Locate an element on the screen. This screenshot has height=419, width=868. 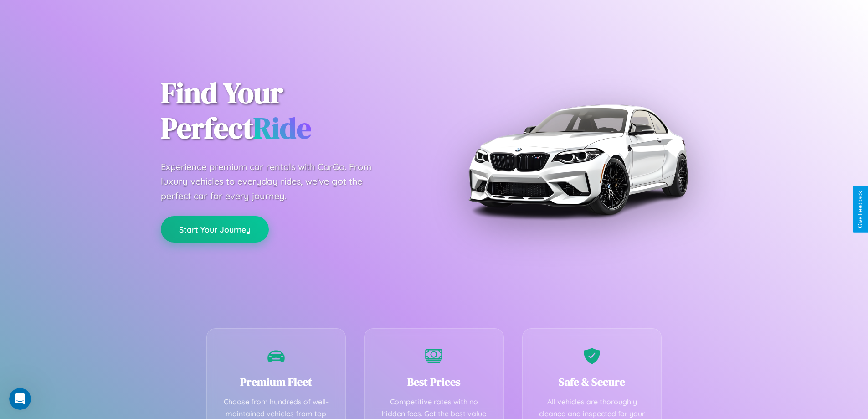
img: Premium BMW car rental vehicle is located at coordinates (577, 160).